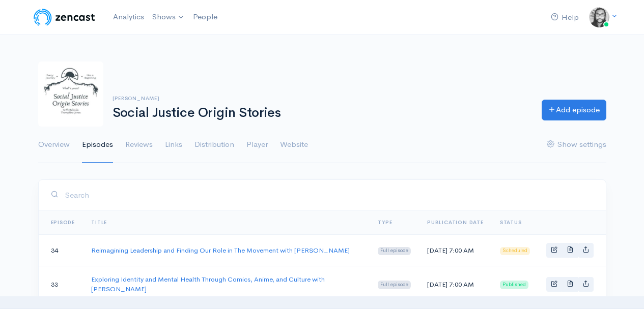 The height and width of the screenshot is (309, 644). Describe the element at coordinates (329, 195) in the screenshot. I see `input: Search` at that location.